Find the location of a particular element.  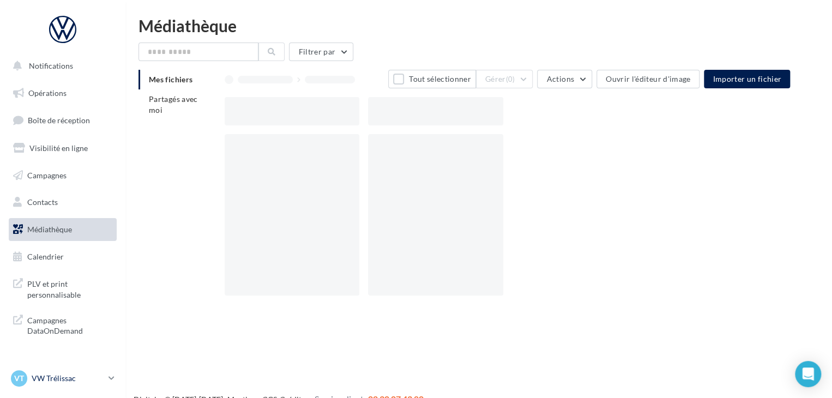

div: Open Intercom Messenger is located at coordinates (808, 374).